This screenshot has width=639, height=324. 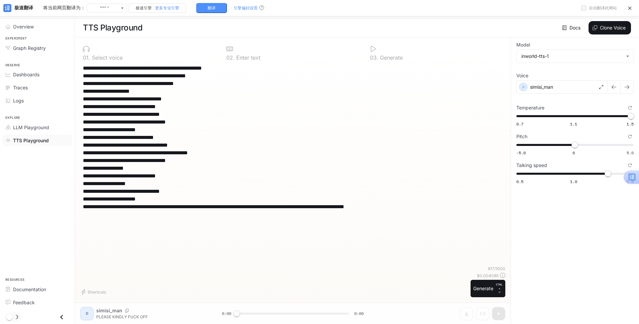 I want to click on p: 0 3 ., so click(x=374, y=58).